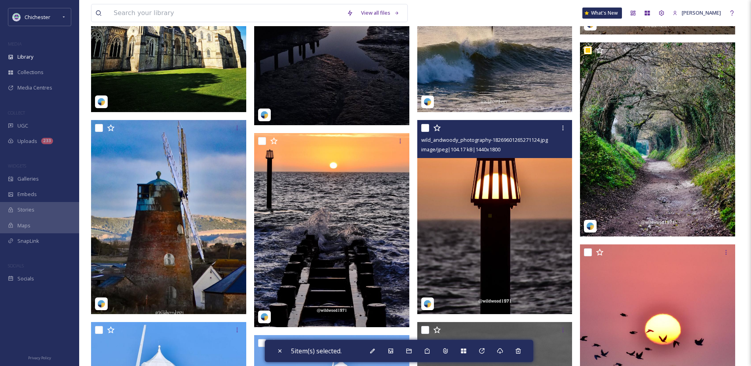 Image resolution: width=751 pixels, height=366 pixels. Describe the element at coordinates (17, 166) in the screenshot. I see `span: WIDGETS` at that location.